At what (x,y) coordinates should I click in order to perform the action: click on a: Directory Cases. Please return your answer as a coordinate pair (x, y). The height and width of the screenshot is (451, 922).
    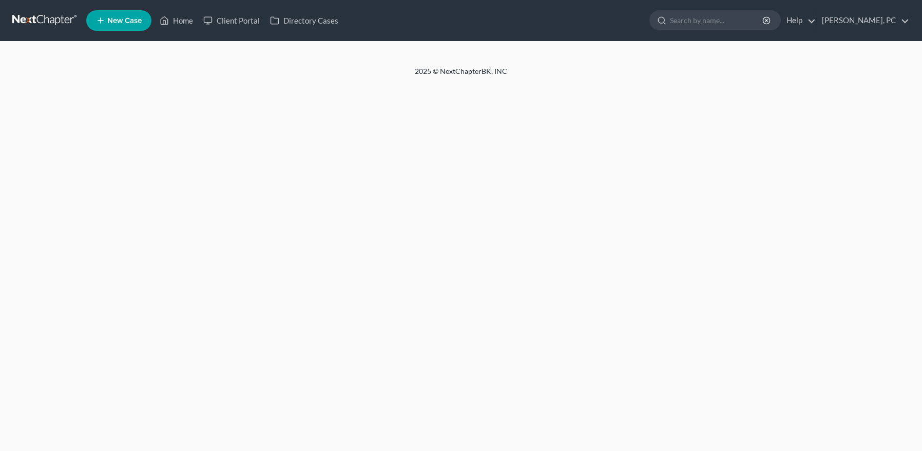
    Looking at the image, I should click on (304, 21).